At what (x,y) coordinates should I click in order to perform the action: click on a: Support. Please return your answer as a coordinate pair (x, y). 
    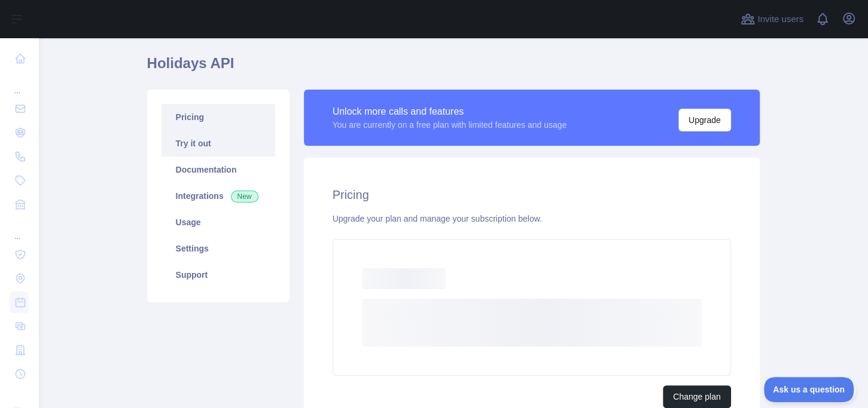
    Looking at the image, I should click on (218, 275).